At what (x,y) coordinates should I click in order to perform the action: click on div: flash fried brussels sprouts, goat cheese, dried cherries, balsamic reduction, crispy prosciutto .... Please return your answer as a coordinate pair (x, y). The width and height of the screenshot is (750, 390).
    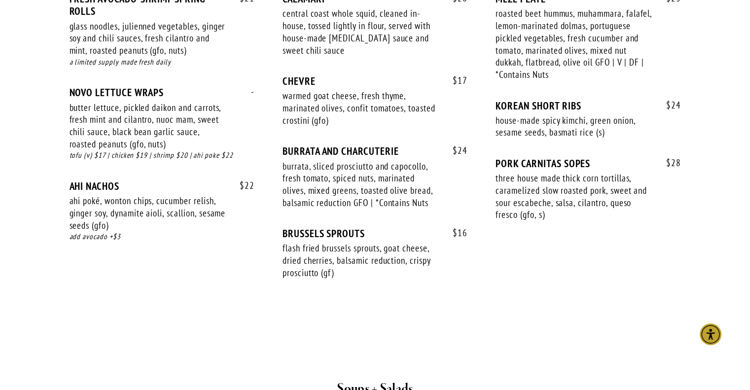
    Looking at the image, I should click on (361, 260).